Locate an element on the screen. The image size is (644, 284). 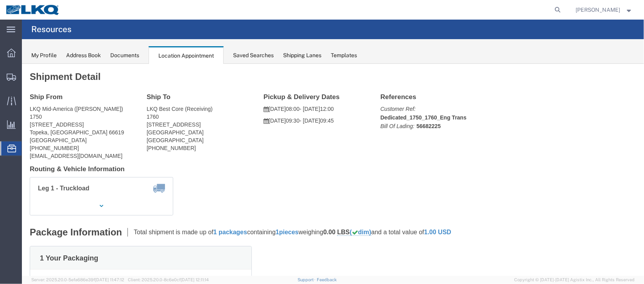
div: Templates is located at coordinates (344, 55).